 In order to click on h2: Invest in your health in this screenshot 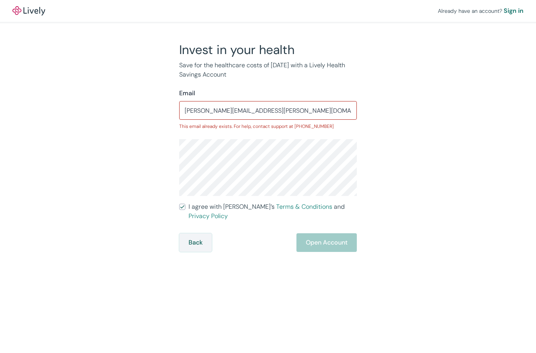, I will do `click(268, 50)`.